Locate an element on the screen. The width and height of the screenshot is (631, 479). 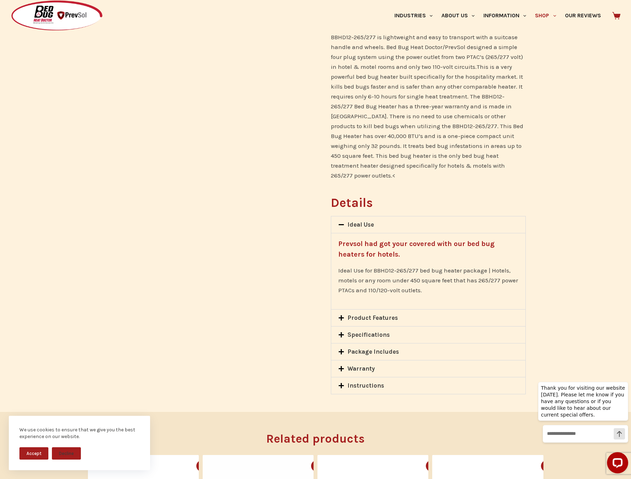
a: Product Features is located at coordinates (373, 318).